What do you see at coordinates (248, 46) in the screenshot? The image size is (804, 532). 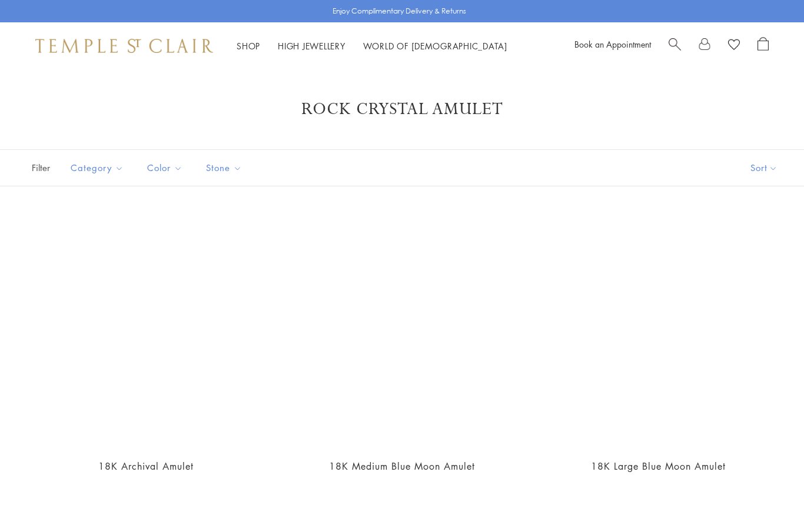 I see `a: ShopShop` at bounding box center [248, 46].